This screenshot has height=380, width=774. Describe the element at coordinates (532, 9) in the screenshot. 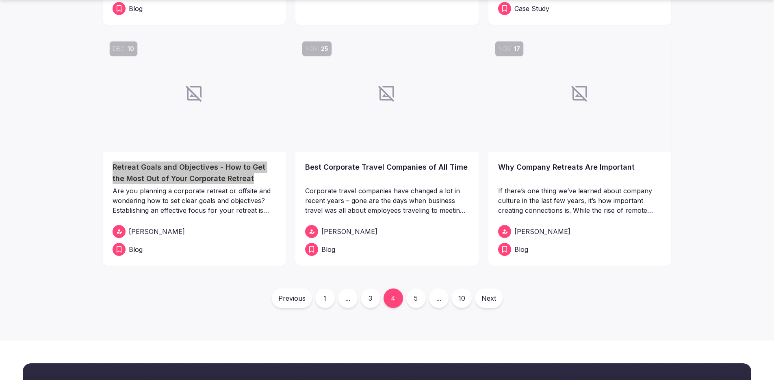

I see `span: Case Study` at that location.